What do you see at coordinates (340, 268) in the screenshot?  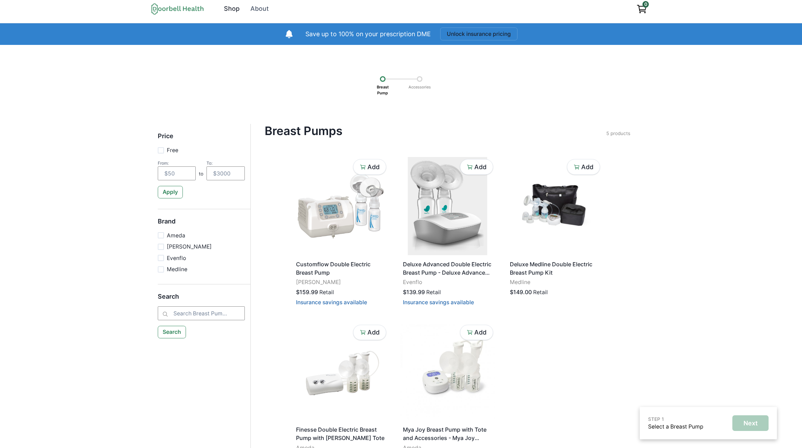 I see `p: Customflow Double Electric Breast Pump` at bounding box center [340, 268].